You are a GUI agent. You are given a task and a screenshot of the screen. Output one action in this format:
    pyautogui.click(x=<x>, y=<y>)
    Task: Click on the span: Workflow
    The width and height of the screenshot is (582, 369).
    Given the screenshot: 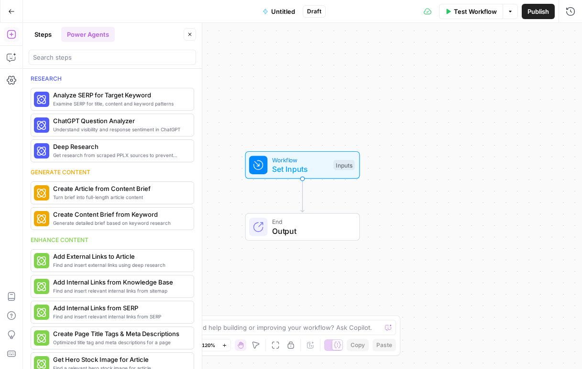 What is the action you would take?
    pyautogui.click(x=300, y=160)
    